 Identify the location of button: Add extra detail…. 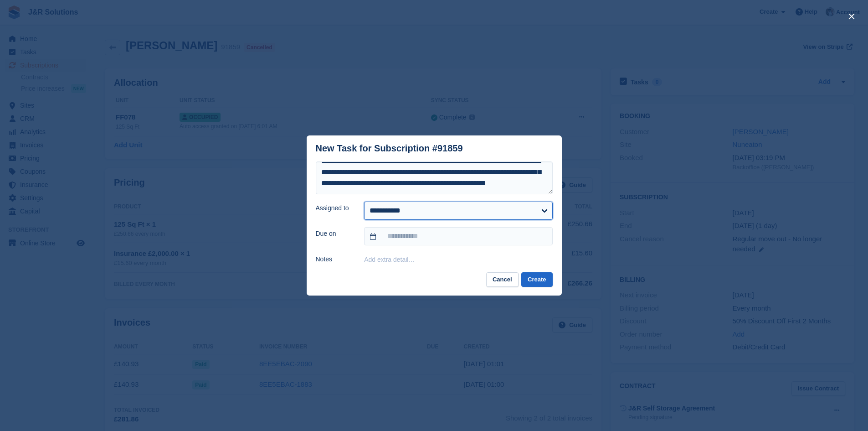
(389, 260).